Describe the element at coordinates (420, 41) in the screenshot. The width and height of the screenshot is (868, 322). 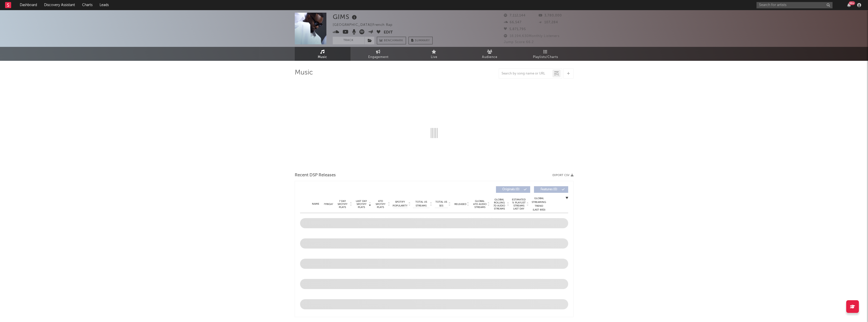
I see `button: Summary` at that location.